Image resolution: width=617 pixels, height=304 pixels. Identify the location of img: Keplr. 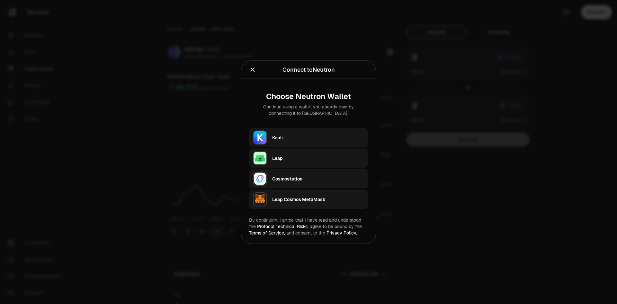
(260, 137).